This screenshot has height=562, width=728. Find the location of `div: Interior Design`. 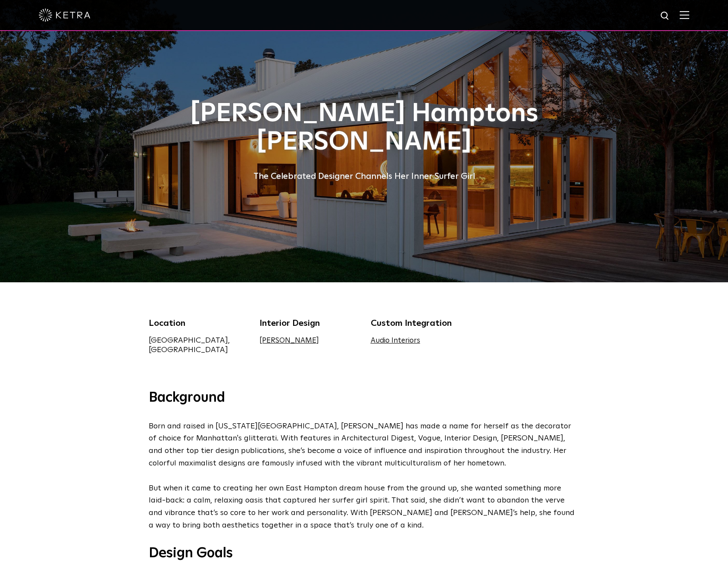

div: Interior Design is located at coordinates (309, 324).